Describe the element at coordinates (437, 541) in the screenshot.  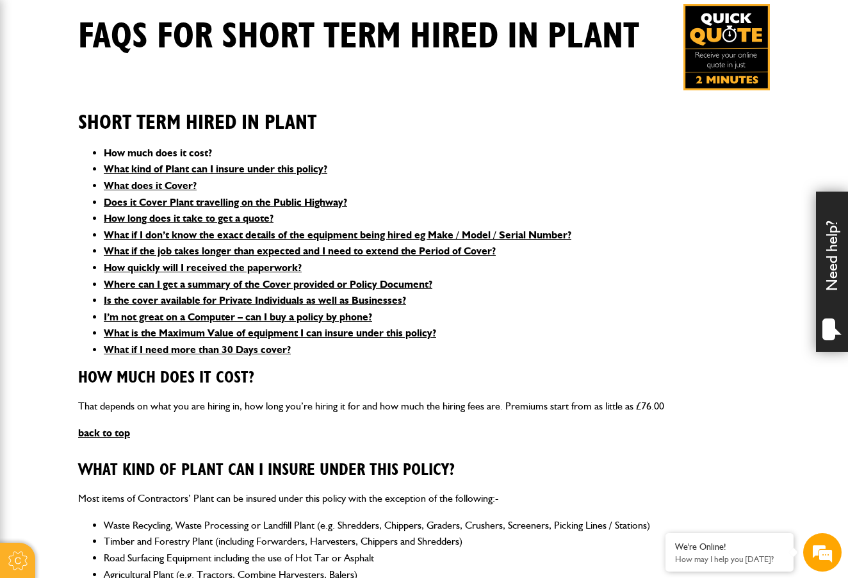
I see `li: Timber and Forestry Plant (including Forwarders, Harvesters, Chippers and Shredders)` at that location.